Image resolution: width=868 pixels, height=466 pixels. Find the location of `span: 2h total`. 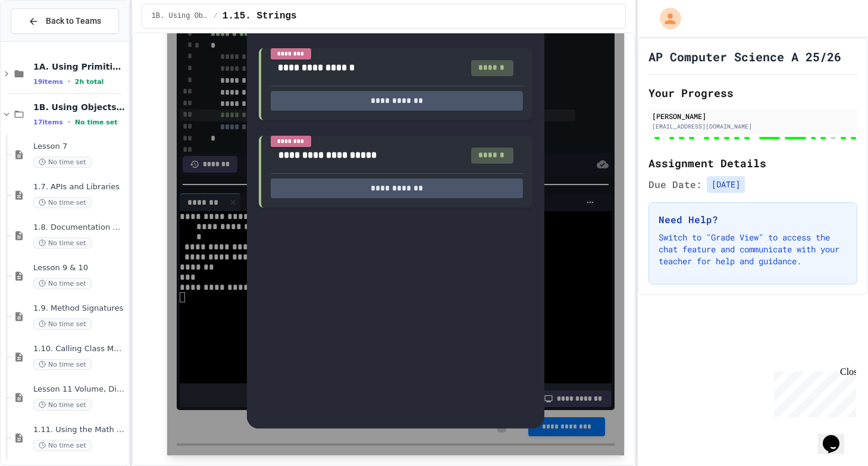

span: 2h total is located at coordinates (89, 81).